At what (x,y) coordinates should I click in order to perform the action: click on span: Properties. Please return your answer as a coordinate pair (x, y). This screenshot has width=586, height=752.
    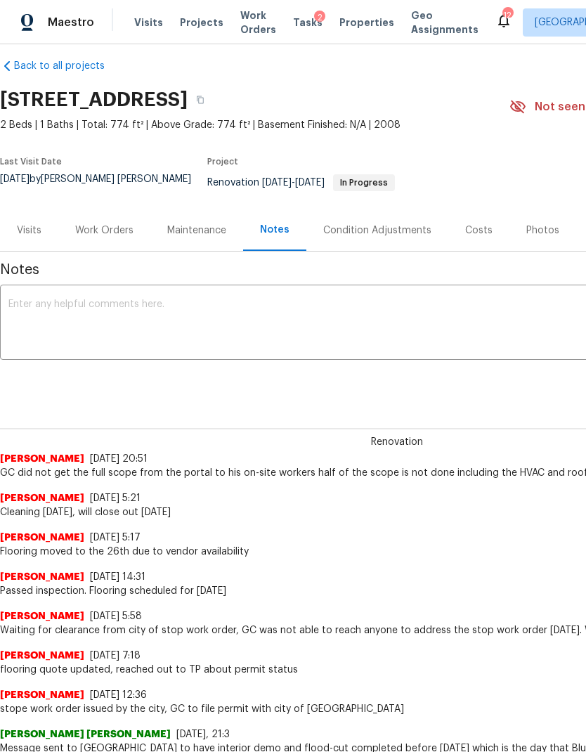
    Looking at the image, I should click on (367, 22).